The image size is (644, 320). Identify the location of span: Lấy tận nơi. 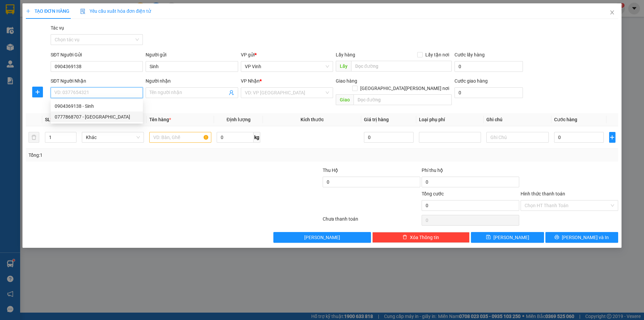
(437, 55).